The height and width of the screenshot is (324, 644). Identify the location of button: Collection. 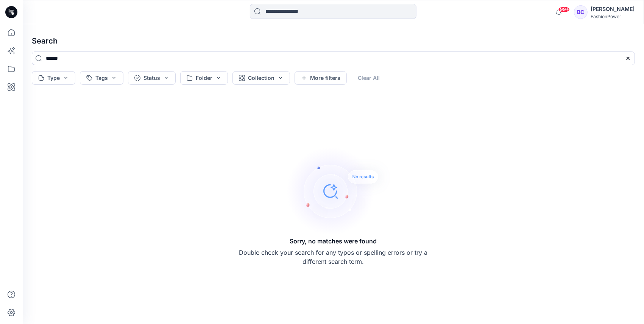
(261, 78).